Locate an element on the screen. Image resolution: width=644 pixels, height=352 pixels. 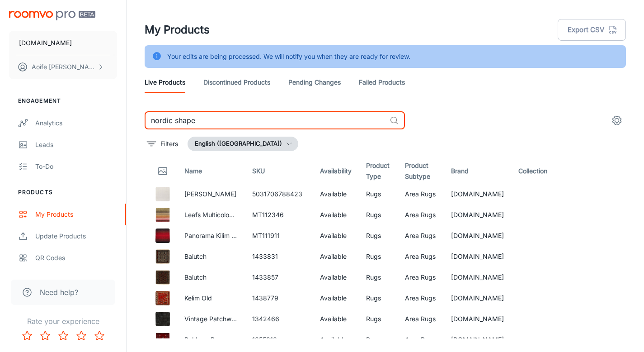
td: MT112346 is located at coordinates (279, 215).